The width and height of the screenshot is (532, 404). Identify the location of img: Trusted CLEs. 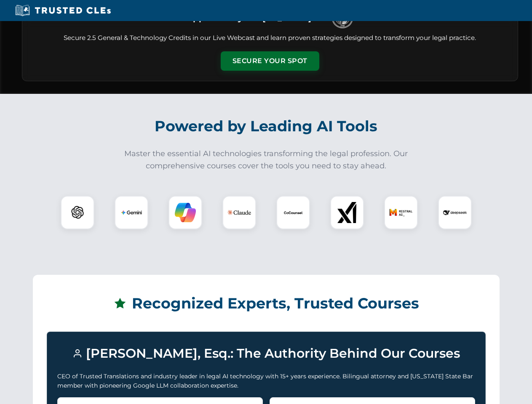
(63, 10).